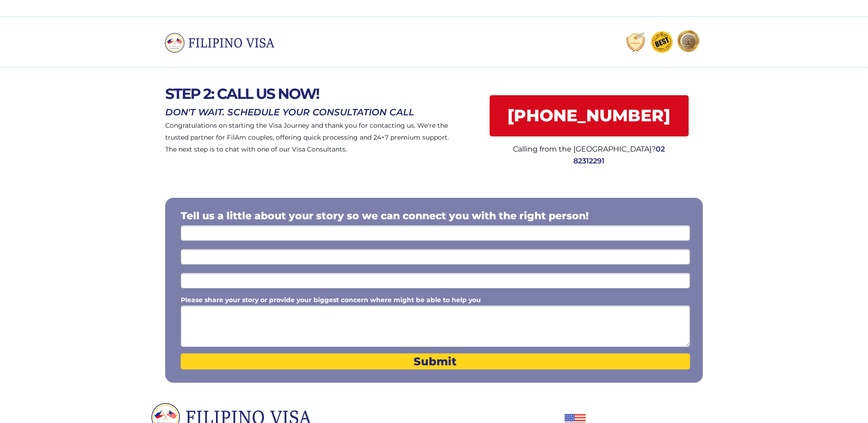 This screenshot has width=868, height=423. I want to click on span: Please share your story or provide your biggest concern where might be able to help you, so click(331, 300).